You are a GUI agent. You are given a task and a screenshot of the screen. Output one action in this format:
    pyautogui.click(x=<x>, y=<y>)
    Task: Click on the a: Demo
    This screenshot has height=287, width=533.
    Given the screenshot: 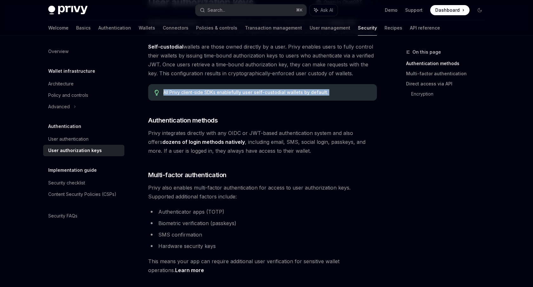 What is the action you would take?
    pyautogui.click(x=391, y=10)
    